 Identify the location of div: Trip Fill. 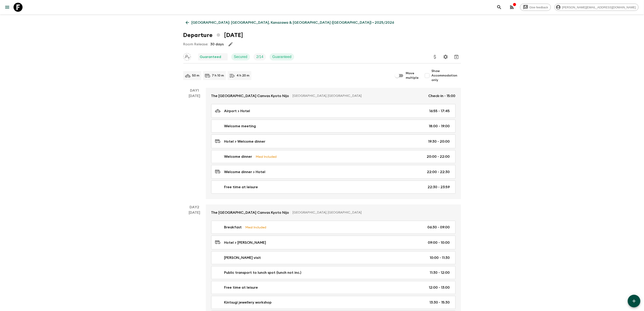
(260, 57).